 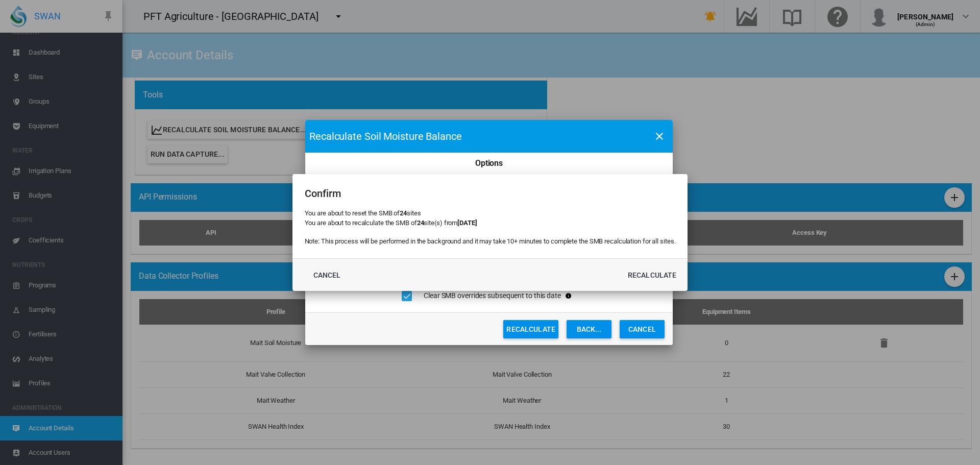 I want to click on button: Cancel, so click(x=327, y=275).